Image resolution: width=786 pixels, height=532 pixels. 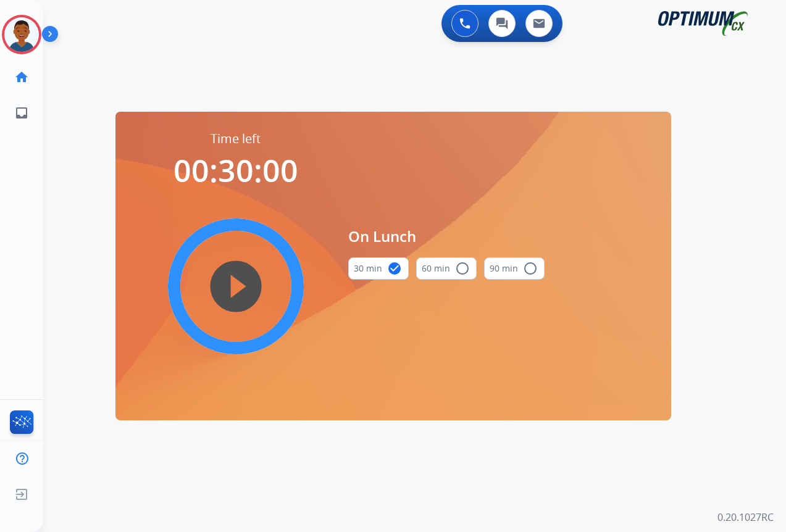 What do you see at coordinates (21, 34) in the screenshot?
I see `img: avatar` at bounding box center [21, 34].